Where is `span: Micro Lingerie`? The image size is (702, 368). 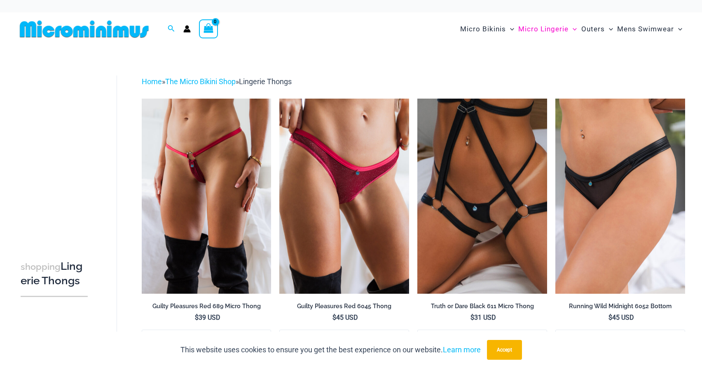 span: Micro Lingerie is located at coordinates (544, 29).